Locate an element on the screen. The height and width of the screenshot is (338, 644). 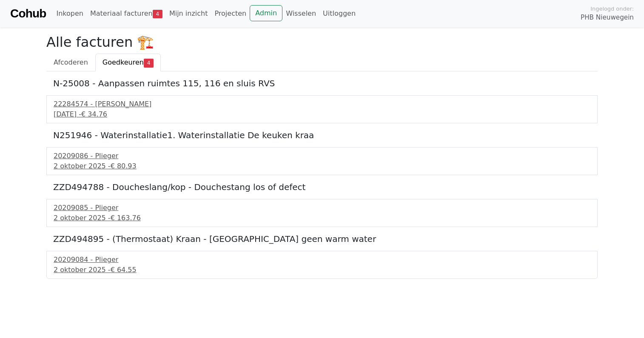
a: Admin is located at coordinates (266, 13).